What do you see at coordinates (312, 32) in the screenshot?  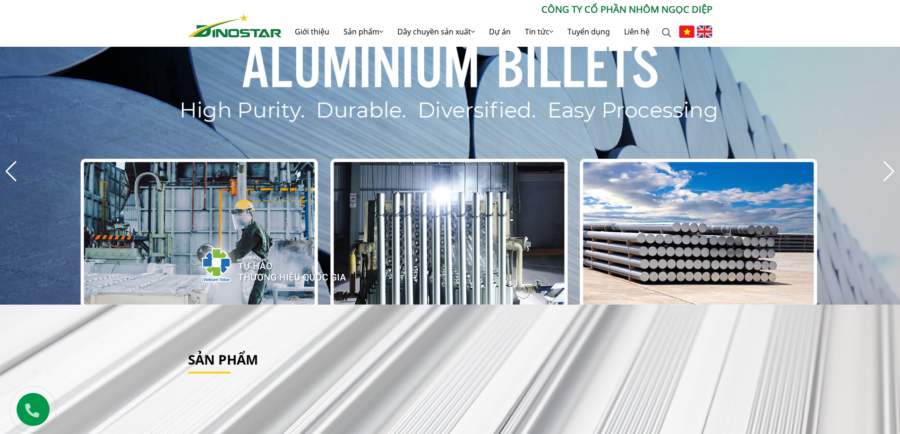 I see `a: Giới thiệu` at bounding box center [312, 32].